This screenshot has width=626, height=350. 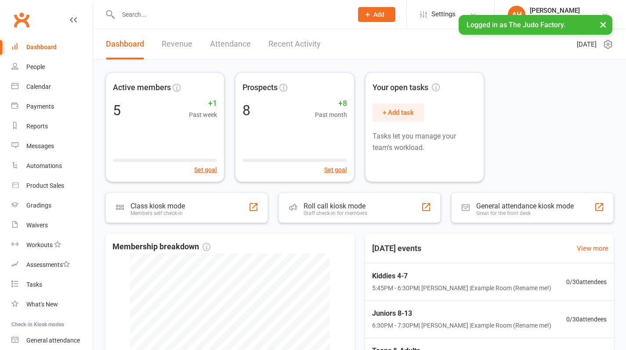 What do you see at coordinates (203, 103) in the screenshot?
I see `span: +1` at bounding box center [203, 103].